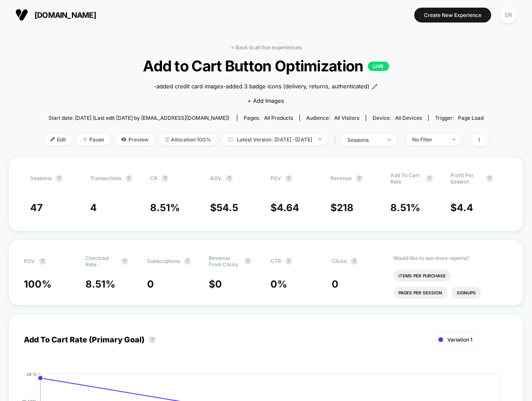 This screenshot has height=401, width=532. Describe the element at coordinates (22, 15) in the screenshot. I see `img: Visually logo` at that location.